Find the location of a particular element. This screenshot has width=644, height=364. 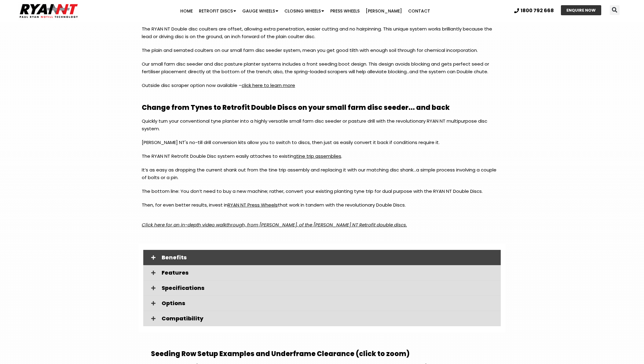

span: tine trip assemblies is located at coordinates (318, 156).